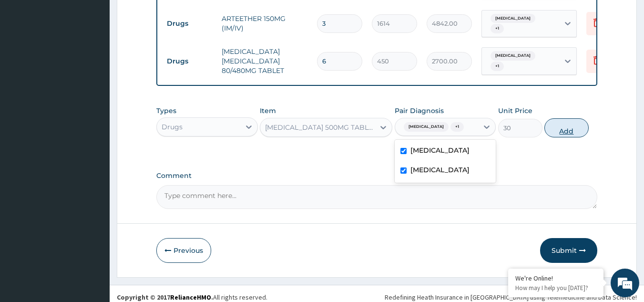 This screenshot has width=644, height=302. Describe the element at coordinates (556, 288) in the screenshot. I see `p: How may I help you today?` at that location.